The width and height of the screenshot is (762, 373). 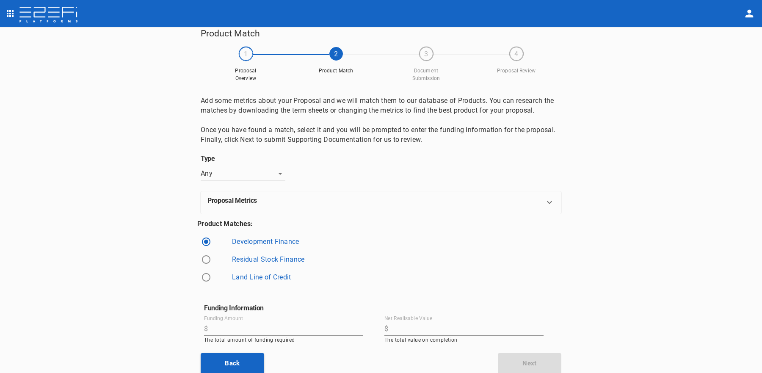 What do you see at coordinates (381, 202) in the screenshot?
I see `div: Proposal Metrics` at bounding box center [381, 202].